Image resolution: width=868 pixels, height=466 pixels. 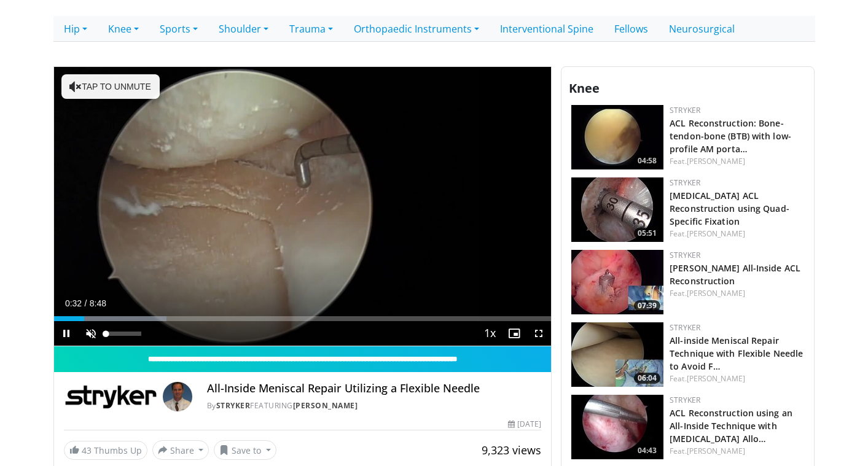 I want to click on img: 1042ad87-021b-4d4a-aca5-edda01ae0822.150x105_q85_crop-smart_upscale.jpg, so click(x=617, y=209).